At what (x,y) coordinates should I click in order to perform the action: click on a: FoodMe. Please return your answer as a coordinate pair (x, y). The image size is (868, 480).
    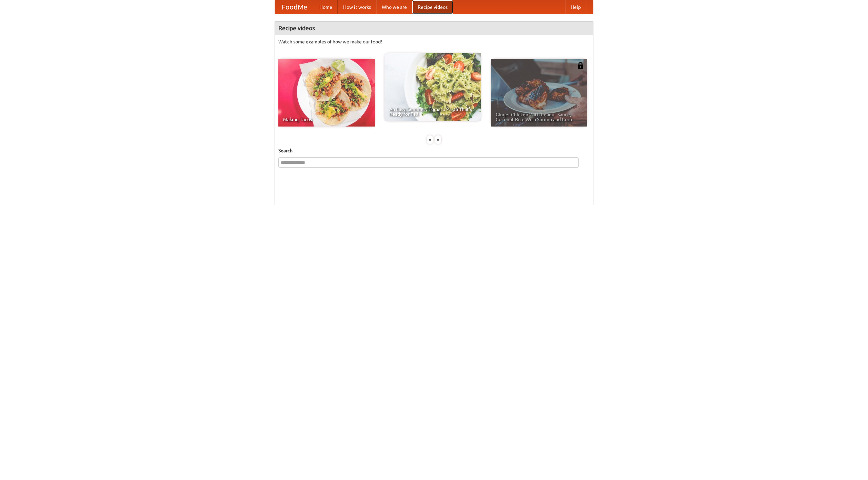
    Looking at the image, I should click on (294, 7).